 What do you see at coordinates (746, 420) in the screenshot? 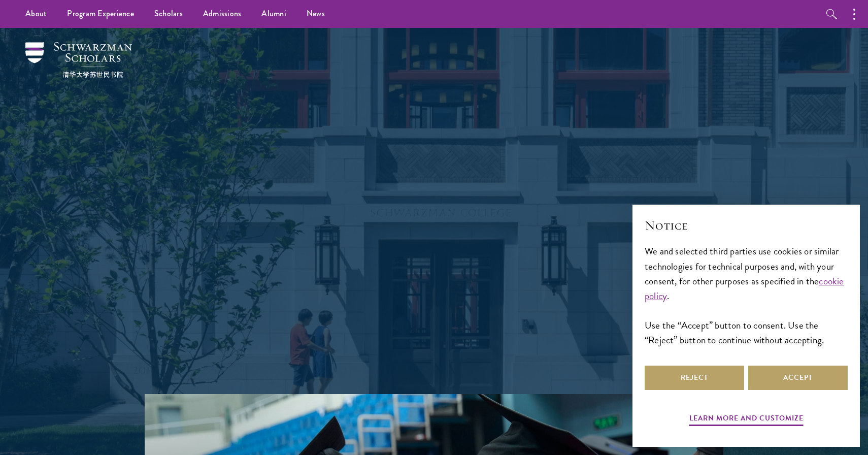
I see `button: Learn more and customize` at bounding box center [746, 420].